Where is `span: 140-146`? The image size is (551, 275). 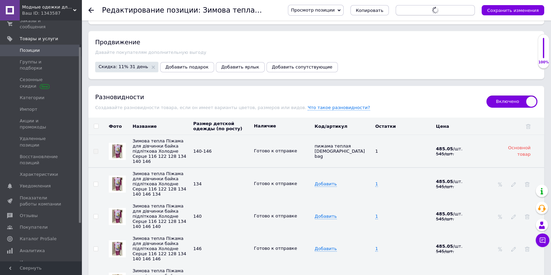 span: 140-146 is located at coordinates (203, 151).